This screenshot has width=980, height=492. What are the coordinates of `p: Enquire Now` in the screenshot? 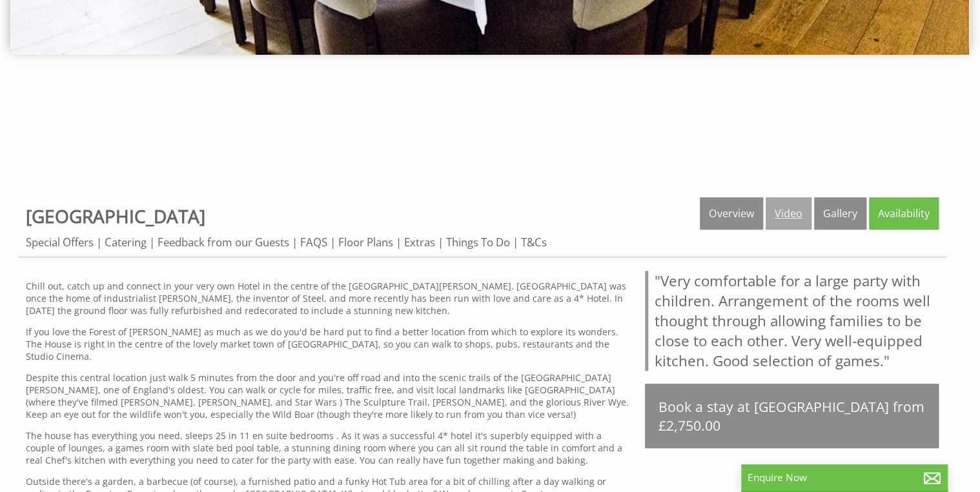 It's located at (844, 477).